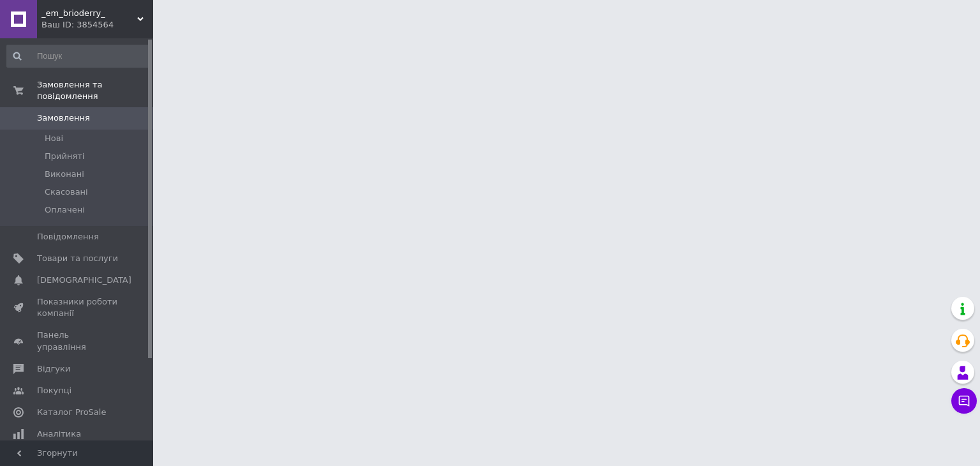 The width and height of the screenshot is (980, 466). Describe the element at coordinates (55, 390) in the screenshot. I see `span: Покупці` at that location.